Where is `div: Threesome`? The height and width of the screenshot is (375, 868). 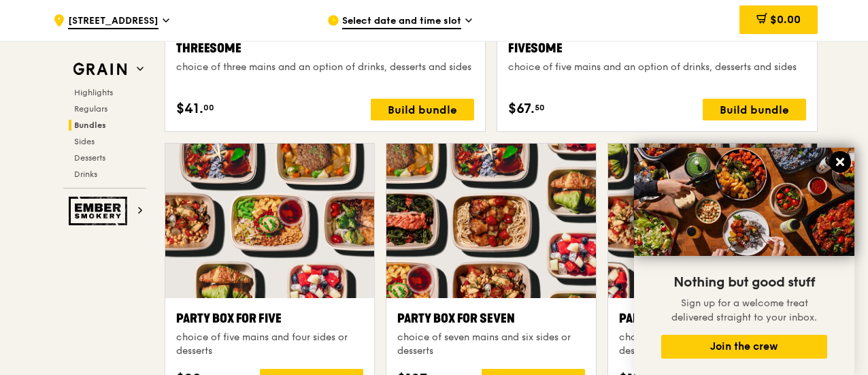
div: Threesome is located at coordinates (325, 48).